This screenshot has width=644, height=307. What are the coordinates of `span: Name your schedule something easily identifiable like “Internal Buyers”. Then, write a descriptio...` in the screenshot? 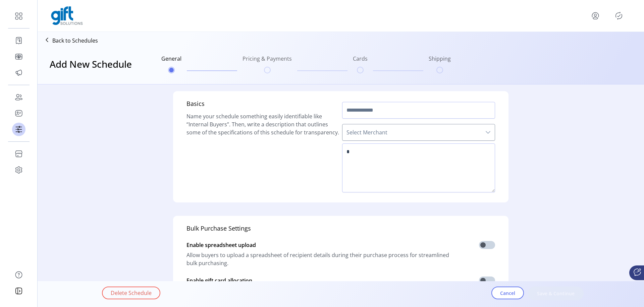 It's located at (262, 124).